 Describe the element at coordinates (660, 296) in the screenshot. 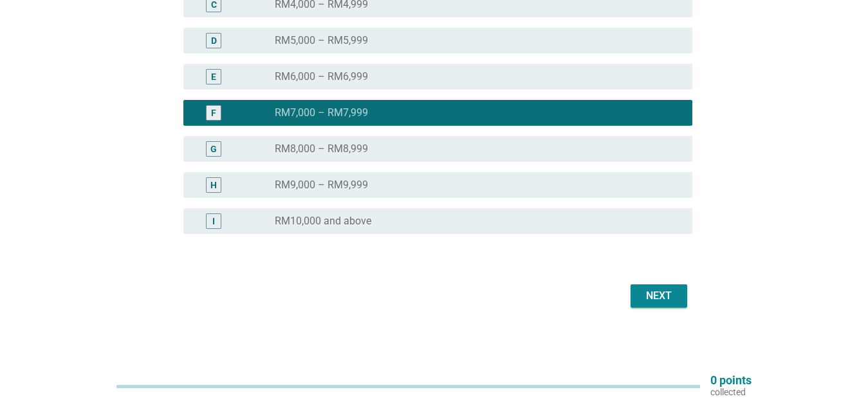

I see `div: Next` at that location.